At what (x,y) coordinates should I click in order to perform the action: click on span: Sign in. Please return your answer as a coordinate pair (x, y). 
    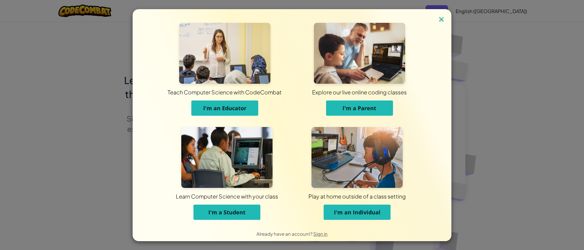
    Looking at the image, I should click on (321, 233).